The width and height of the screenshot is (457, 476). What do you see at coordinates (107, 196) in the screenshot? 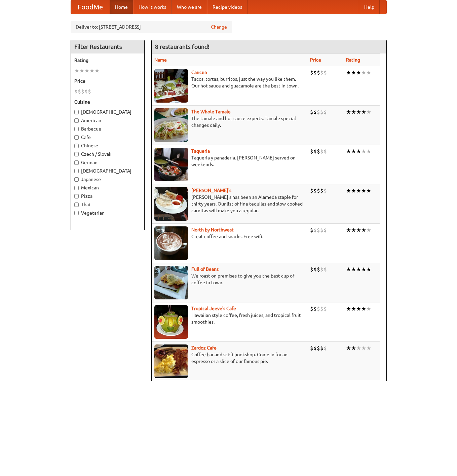
I see `label: Pizza` at bounding box center [107, 196].